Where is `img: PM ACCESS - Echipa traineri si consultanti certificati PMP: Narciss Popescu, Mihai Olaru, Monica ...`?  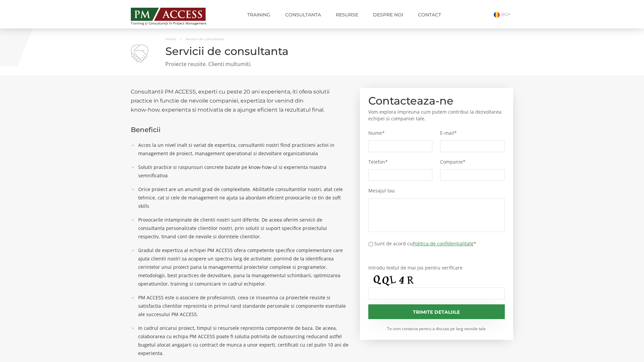 img: PM ACCESS - Echipa traineri si consultanti certificati PMP: Narciss Popescu, Mihai Olaru, Monica ... is located at coordinates (168, 14).